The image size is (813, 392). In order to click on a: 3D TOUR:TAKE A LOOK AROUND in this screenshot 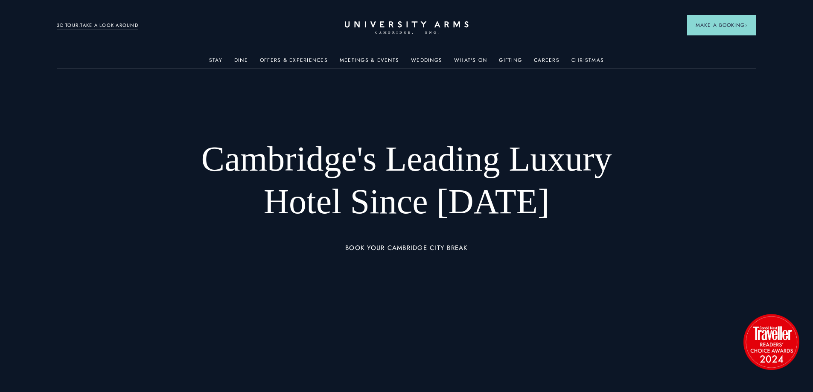, I will do `click(97, 26)`.